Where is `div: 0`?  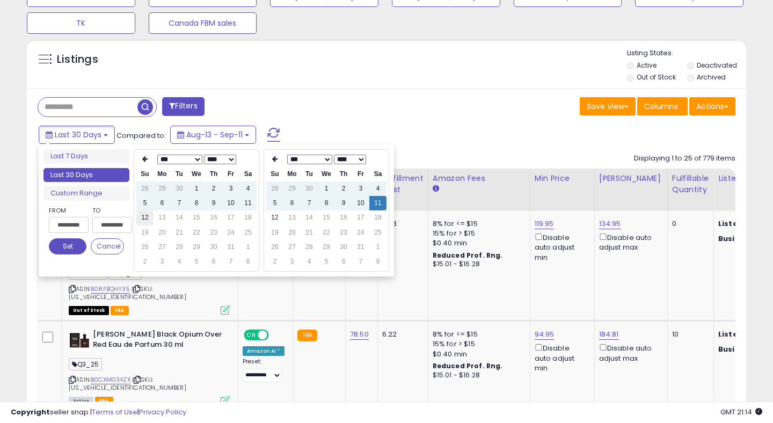
div: 0 is located at coordinates (689, 224).